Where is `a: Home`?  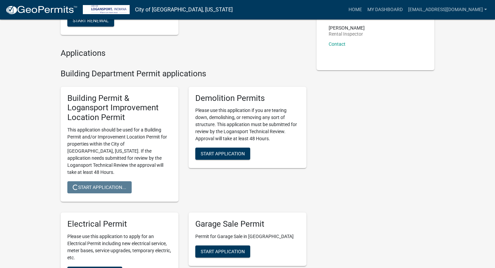
a: Home is located at coordinates (355, 10).